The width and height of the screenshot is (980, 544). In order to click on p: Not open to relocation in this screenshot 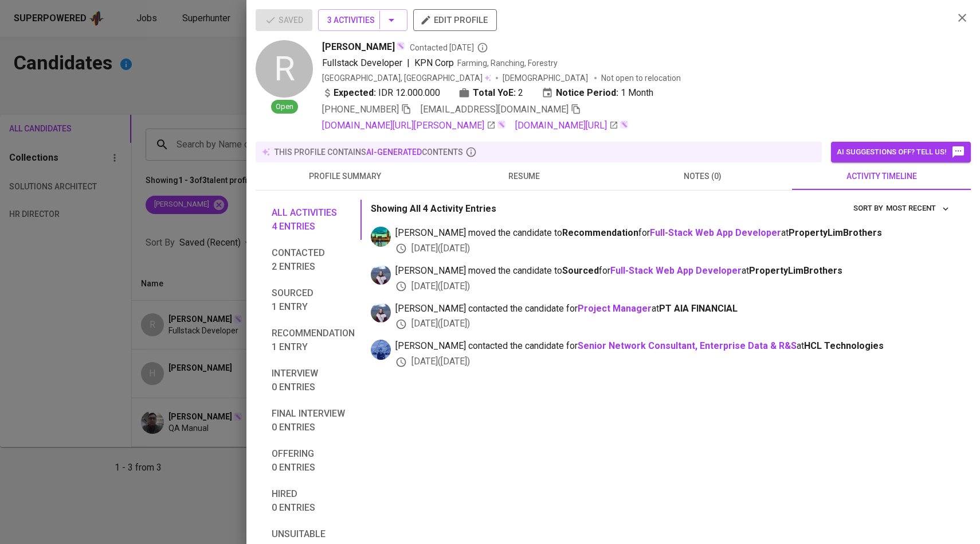, I will do `click(641, 78)`.